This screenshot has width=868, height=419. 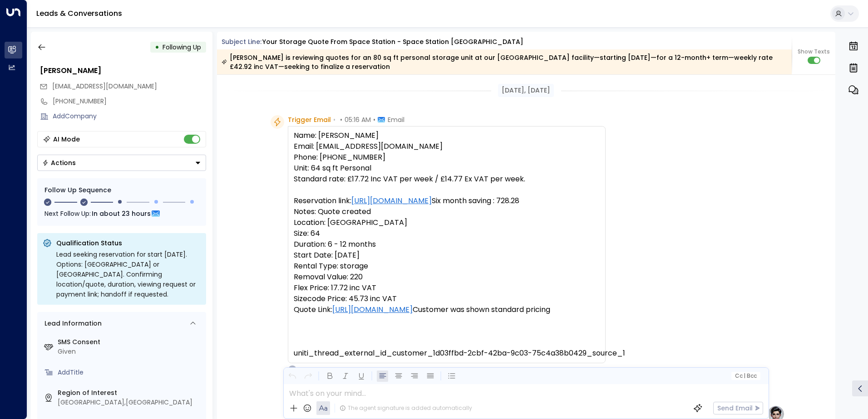 What do you see at coordinates (130, 393) in the screenshot?
I see `label: Region of Interest` at bounding box center [130, 393].